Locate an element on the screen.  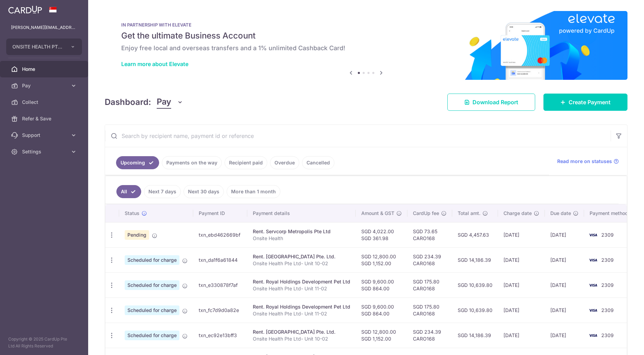
div: Rent. Servcorp Metropolis Pte Ltd is located at coordinates (301, 231).